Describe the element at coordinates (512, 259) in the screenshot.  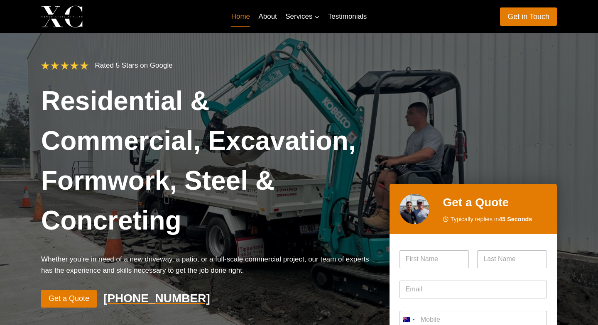
I see `input: Last Name` at that location.